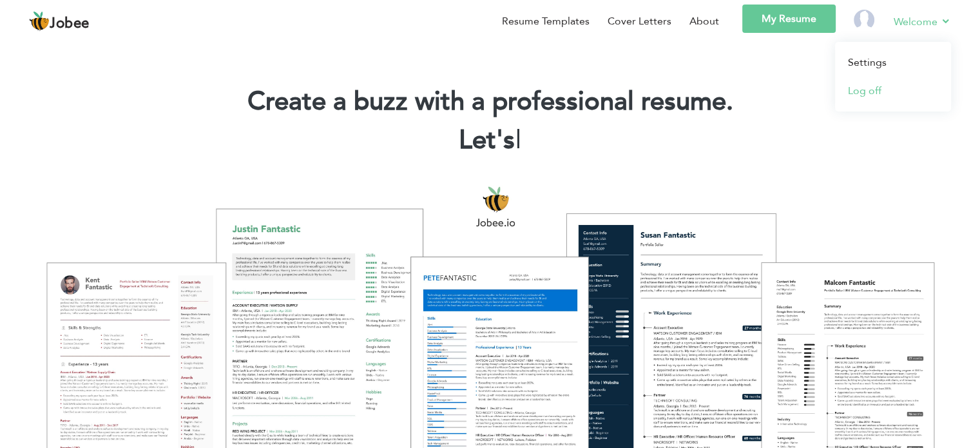 Image resolution: width=980 pixels, height=448 pixels. Describe the element at coordinates (490, 102) in the screenshot. I see `h1: Create a buzz with a professional resume.` at that location.